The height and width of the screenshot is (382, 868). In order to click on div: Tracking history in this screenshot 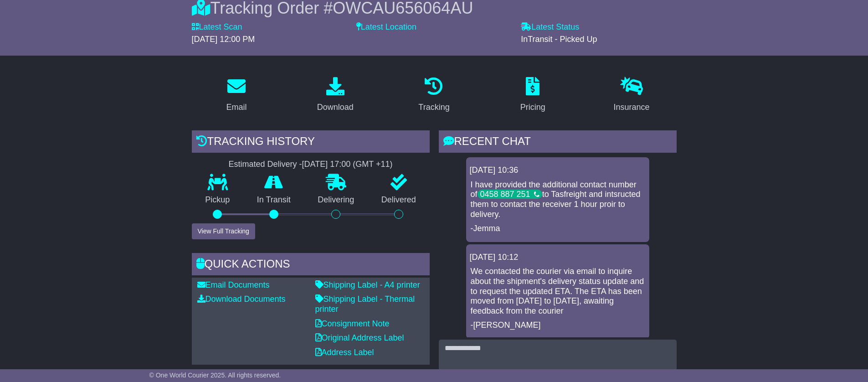, I will do `click(311, 143)`.